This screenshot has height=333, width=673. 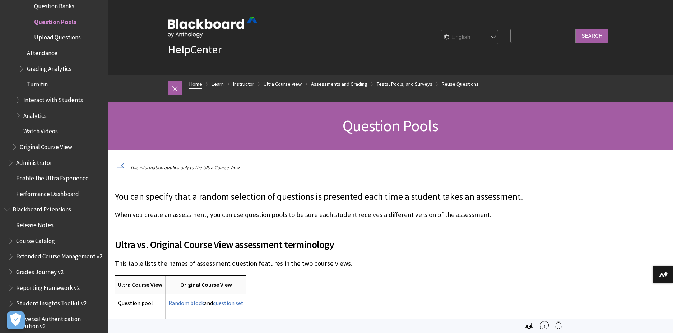 I want to click on a: Instructor, so click(x=243, y=84).